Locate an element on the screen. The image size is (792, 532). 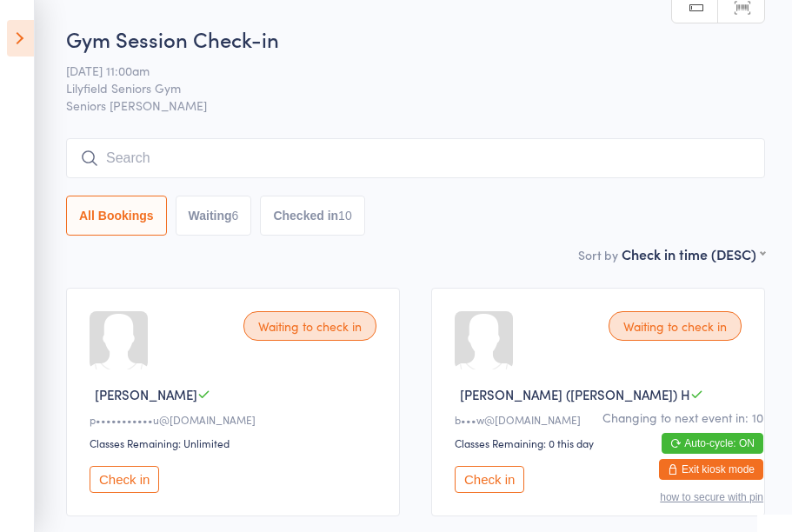
div: Classes Remaining: 0 this day is located at coordinates (601, 442).